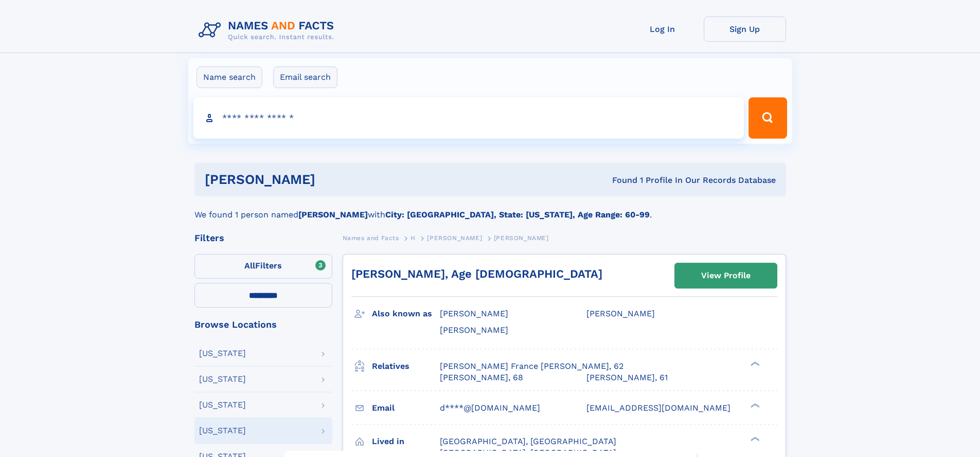  I want to click on div: Browse Locations, so click(263, 324).